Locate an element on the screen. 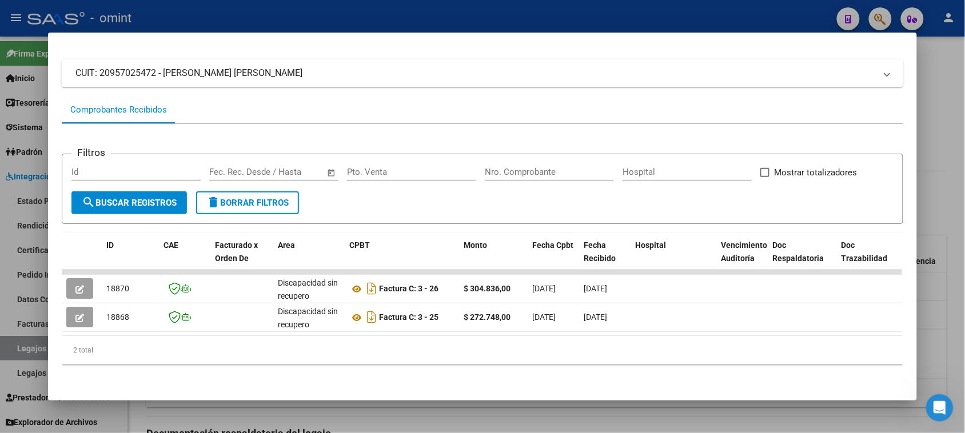 The height and width of the screenshot is (433, 965). strong: Factura C: 3 - 26 is located at coordinates (409, 289).